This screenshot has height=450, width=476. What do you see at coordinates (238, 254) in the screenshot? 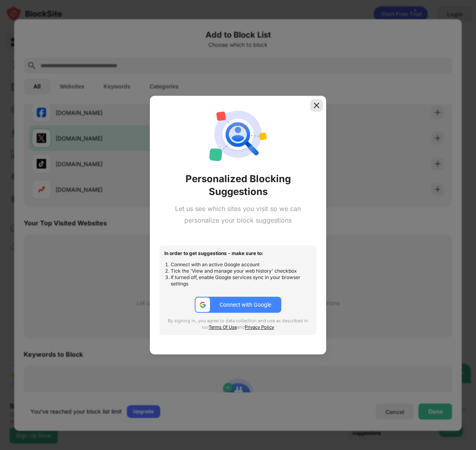
I see `div: In order to get suggestions - make sure to:` at bounding box center [238, 254].